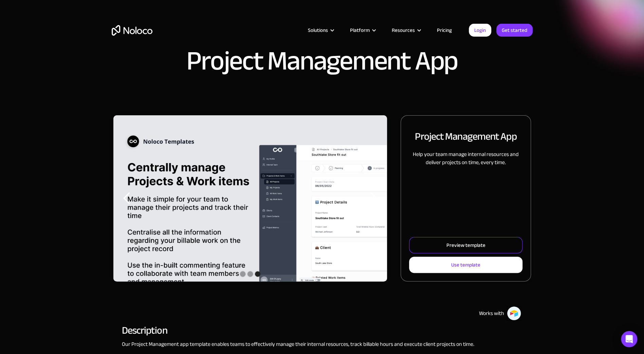  I want to click on h2: Description, so click(322, 330).